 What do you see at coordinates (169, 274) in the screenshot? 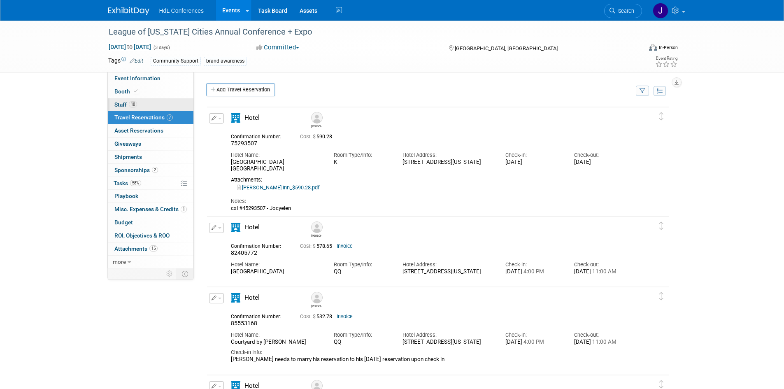
I see `td: Personalize Event Tab Strip` at bounding box center [169, 274].